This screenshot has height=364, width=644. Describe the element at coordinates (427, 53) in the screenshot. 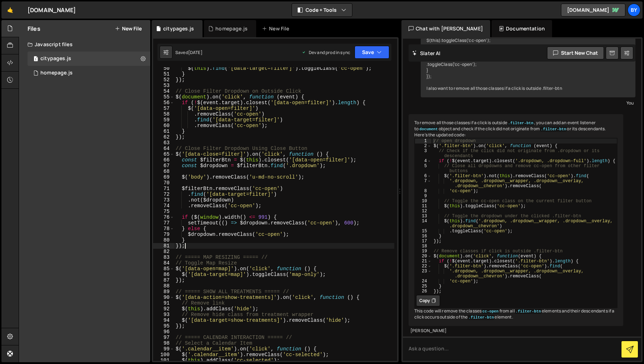

I see `h2: Slater AI` at that location.